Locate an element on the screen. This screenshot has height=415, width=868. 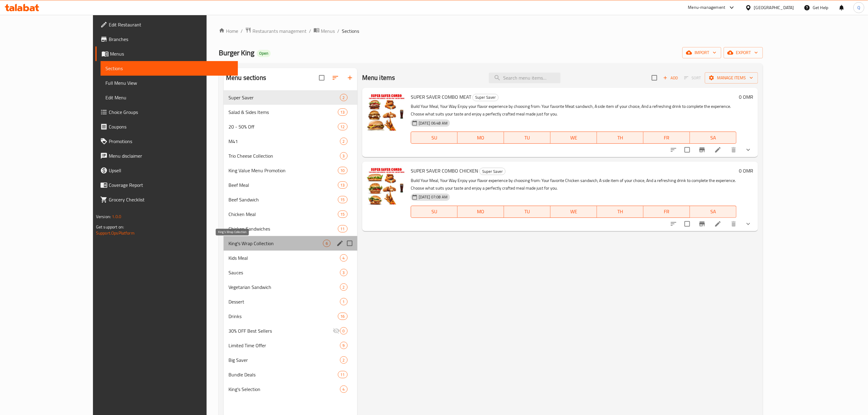
span: 3 is located at coordinates (344, 273).